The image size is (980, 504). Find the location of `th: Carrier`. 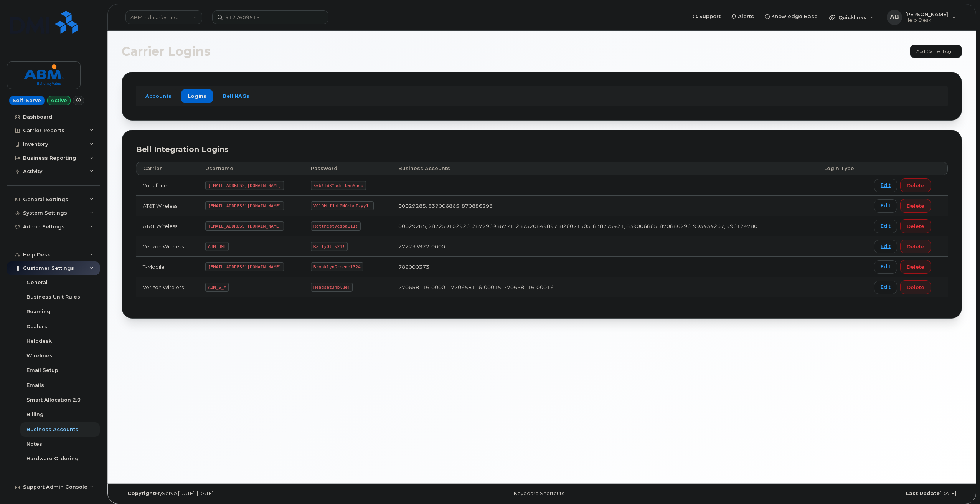

th: Carrier is located at coordinates (167, 168).